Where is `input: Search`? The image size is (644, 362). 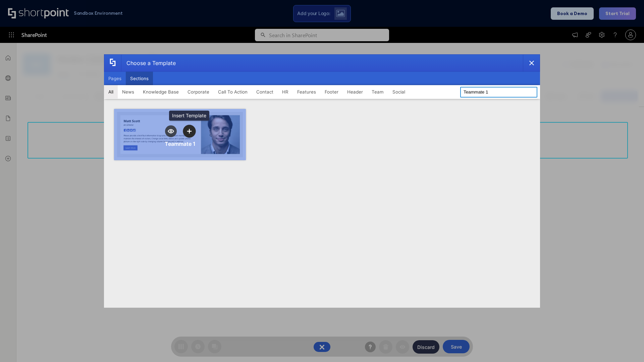
input: Search is located at coordinates (499, 92).